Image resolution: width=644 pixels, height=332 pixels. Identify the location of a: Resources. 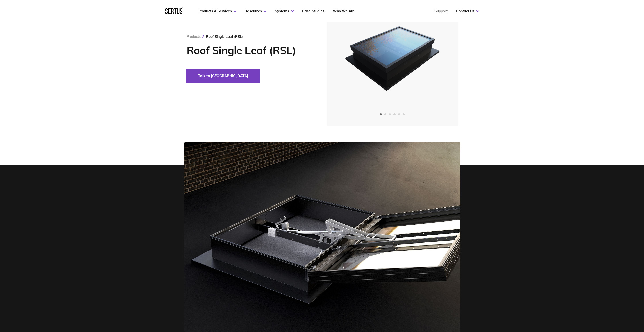
(255, 11).